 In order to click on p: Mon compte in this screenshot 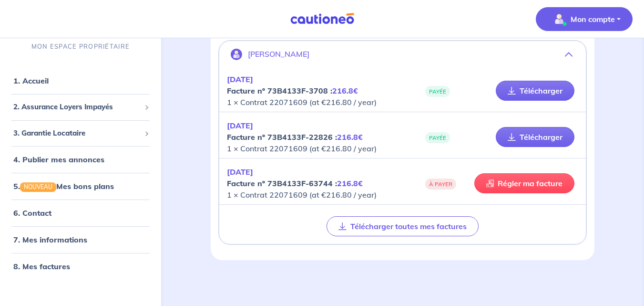, I will do `click(593, 19)`.